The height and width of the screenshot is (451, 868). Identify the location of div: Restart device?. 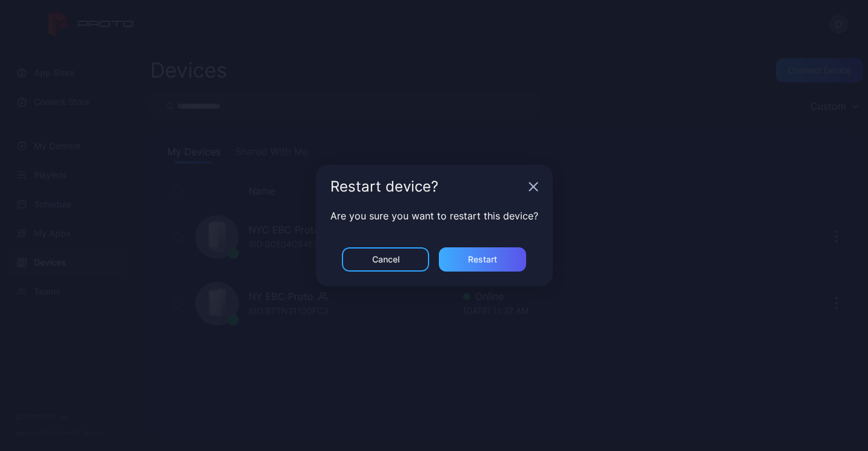
(427, 187).